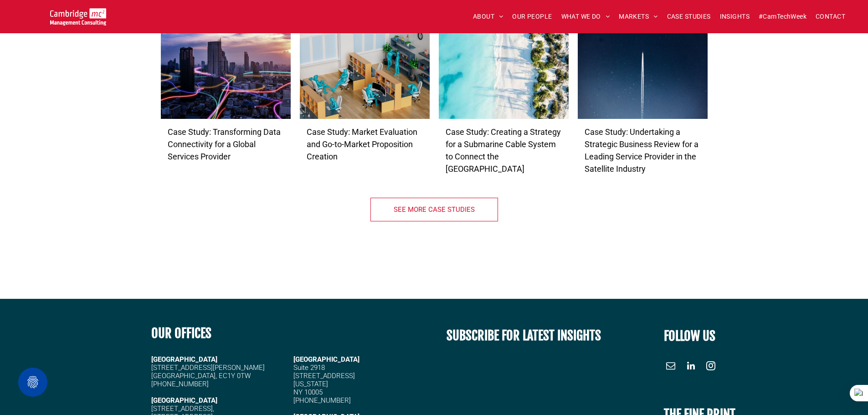 The height and width of the screenshot is (415, 868). Describe the element at coordinates (782, 16) in the screenshot. I see `a: #CamTechWeek` at that location.